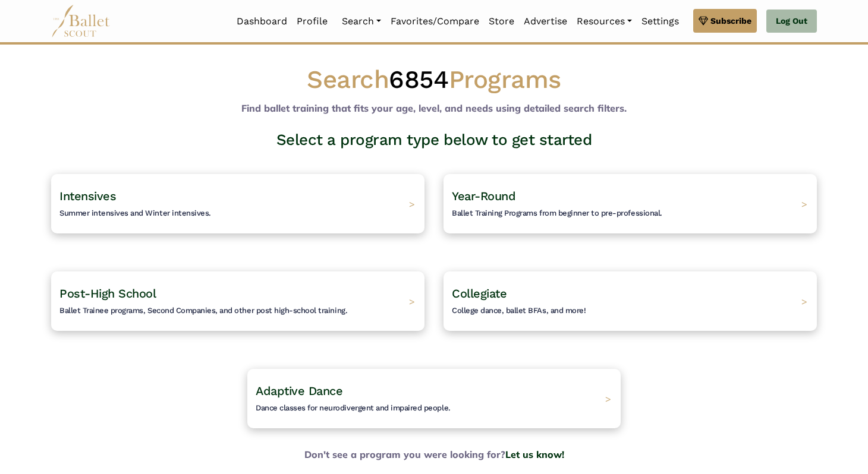  Describe the element at coordinates (479, 293) in the screenshot. I see `span: Collegiate` at that location.